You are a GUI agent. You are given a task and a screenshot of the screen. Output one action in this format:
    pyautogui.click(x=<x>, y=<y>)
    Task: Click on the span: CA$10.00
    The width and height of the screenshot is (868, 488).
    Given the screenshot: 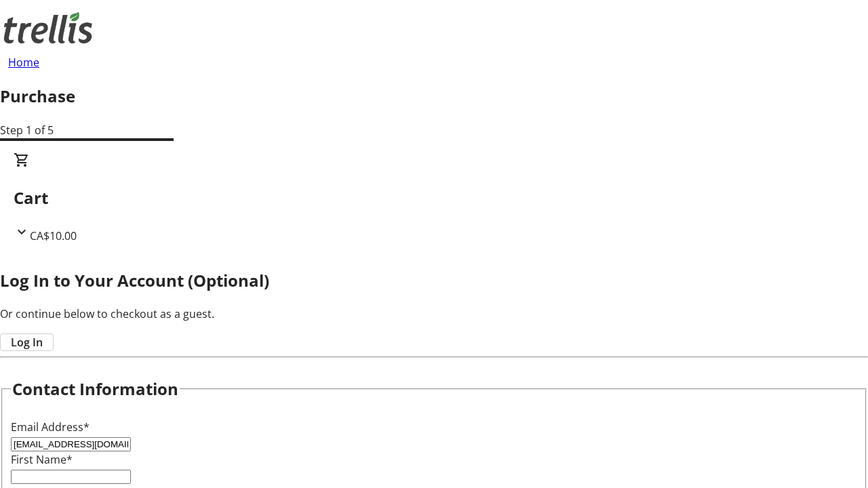 What is the action you would take?
    pyautogui.click(x=53, y=236)
    